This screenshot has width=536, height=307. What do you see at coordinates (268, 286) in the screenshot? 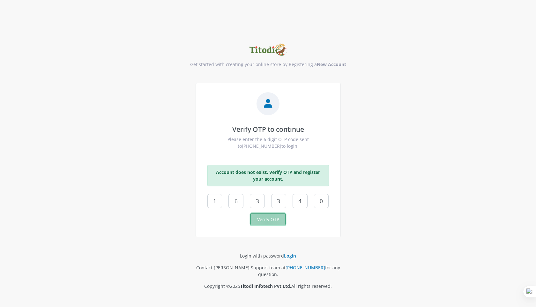
I see `p: Copyright © 2025 All rights reserved.` at bounding box center [268, 286].